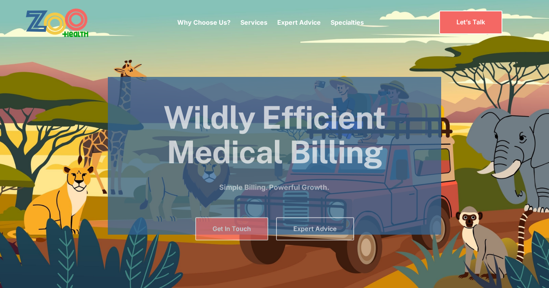 This screenshot has height=288, width=549. What do you see at coordinates (274, 134) in the screenshot?
I see `h1: Wildly Efficient Medical Billing` at bounding box center [274, 134].